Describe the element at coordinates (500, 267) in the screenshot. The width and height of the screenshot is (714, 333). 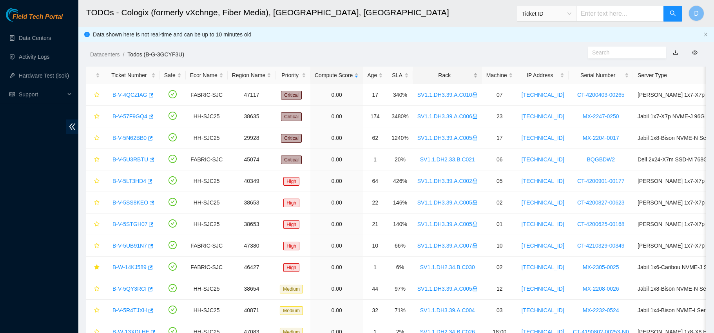
I see `td: 02` at that location.